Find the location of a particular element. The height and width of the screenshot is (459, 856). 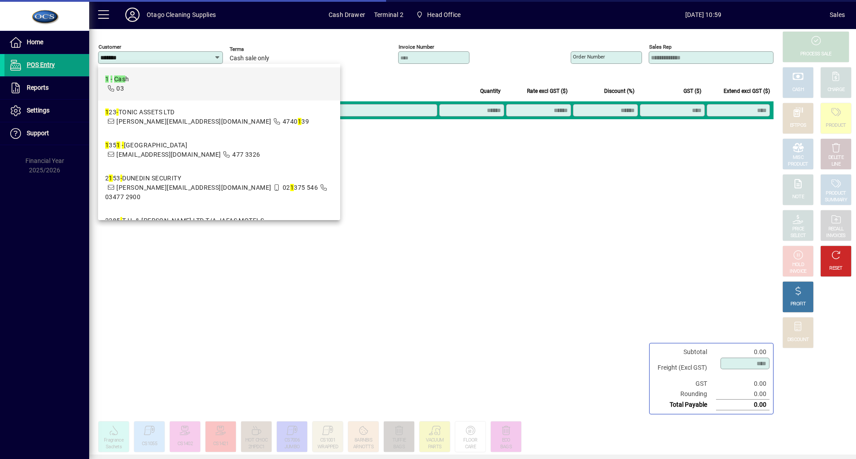

div: 2HPDC1 is located at coordinates (256, 446).